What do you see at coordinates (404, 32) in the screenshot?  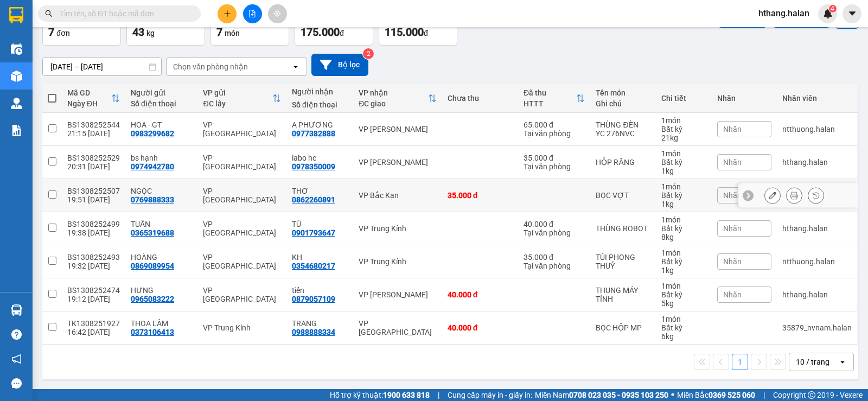 I see `span: 115.000` at bounding box center [404, 32].